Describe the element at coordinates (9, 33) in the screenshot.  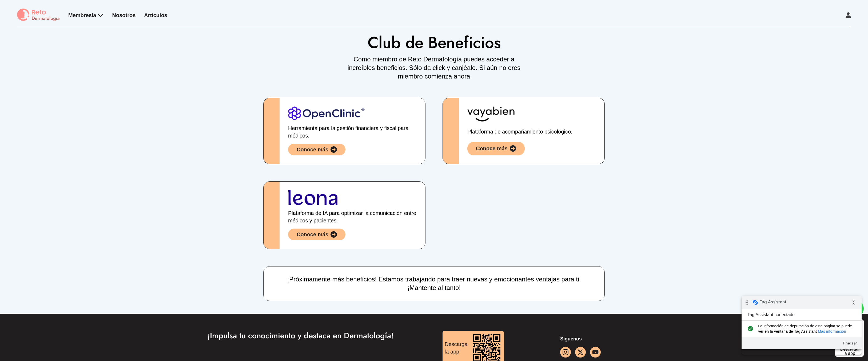
I see `i: check_circle` at that location.